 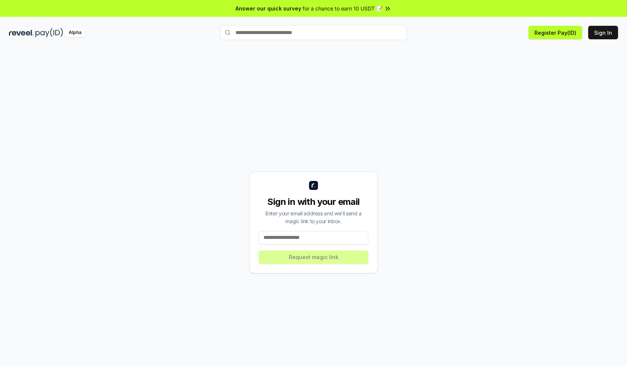 I want to click on img: logo_small, so click(x=314, y=185).